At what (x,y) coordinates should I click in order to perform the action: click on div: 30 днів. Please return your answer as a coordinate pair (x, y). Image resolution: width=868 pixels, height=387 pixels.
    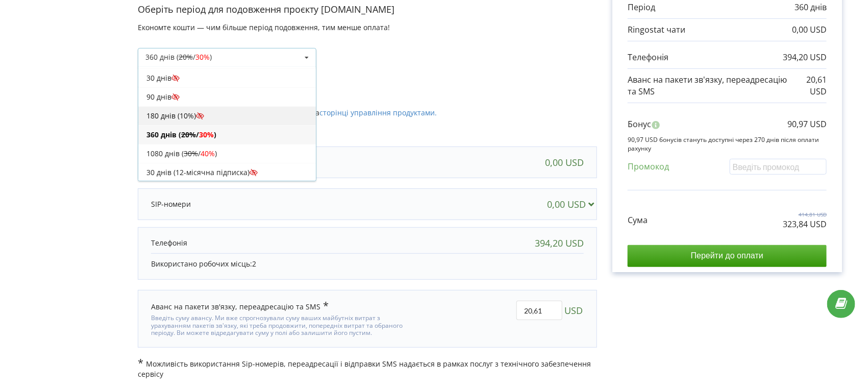
    Looking at the image, I should click on (227, 78).